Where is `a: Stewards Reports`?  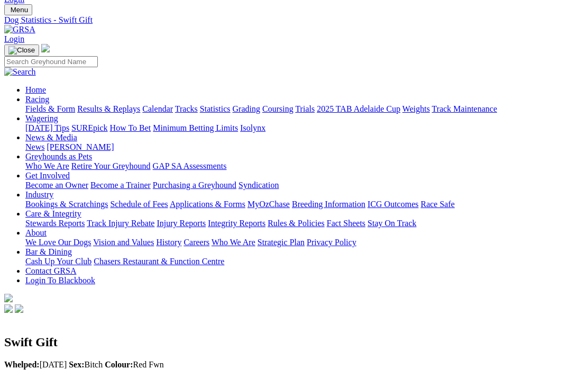
a: Stewards Reports is located at coordinates (55, 223).